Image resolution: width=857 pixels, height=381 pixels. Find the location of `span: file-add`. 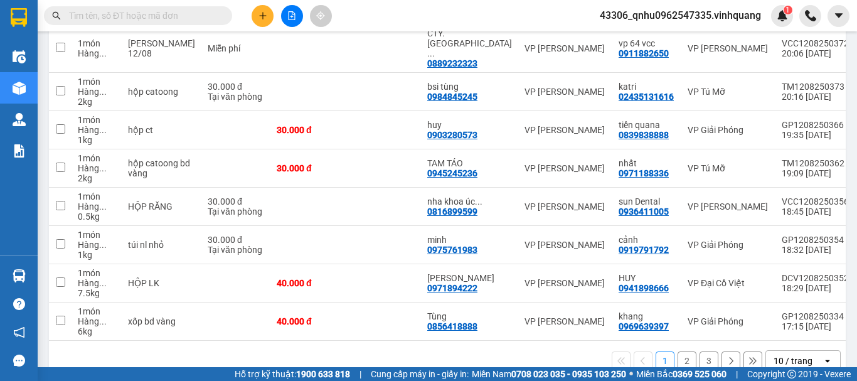

span: file-add is located at coordinates (292, 16).